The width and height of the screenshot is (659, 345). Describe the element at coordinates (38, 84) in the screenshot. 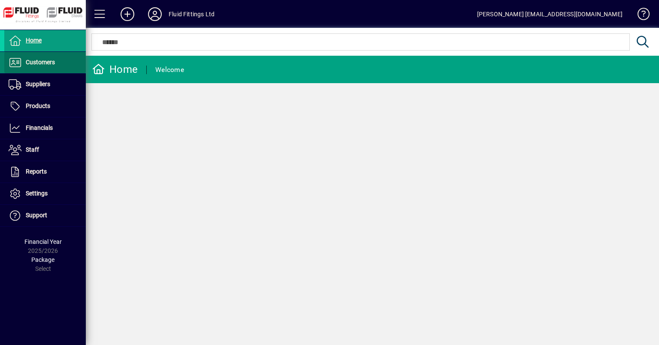

I see `span: Suppliers` at that location.